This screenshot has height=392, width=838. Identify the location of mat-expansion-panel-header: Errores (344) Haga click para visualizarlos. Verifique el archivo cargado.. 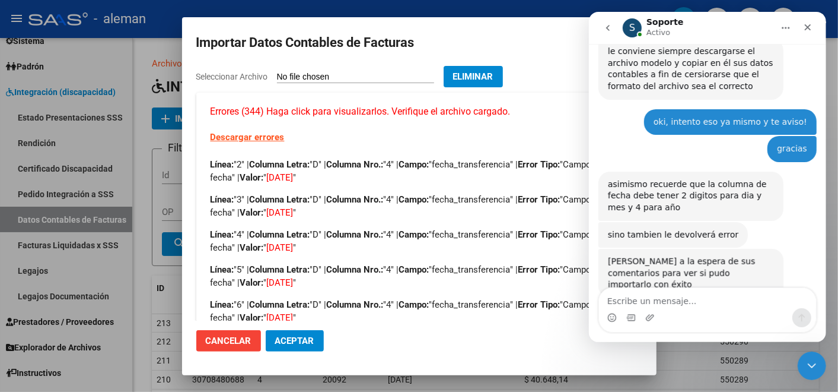
(420, 112).